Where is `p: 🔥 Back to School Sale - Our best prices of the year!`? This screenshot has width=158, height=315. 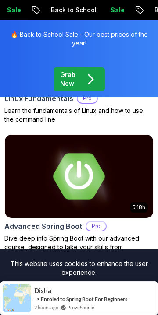 p: 🔥 Back to School Sale - Our best prices of the year! is located at coordinates (79, 39).